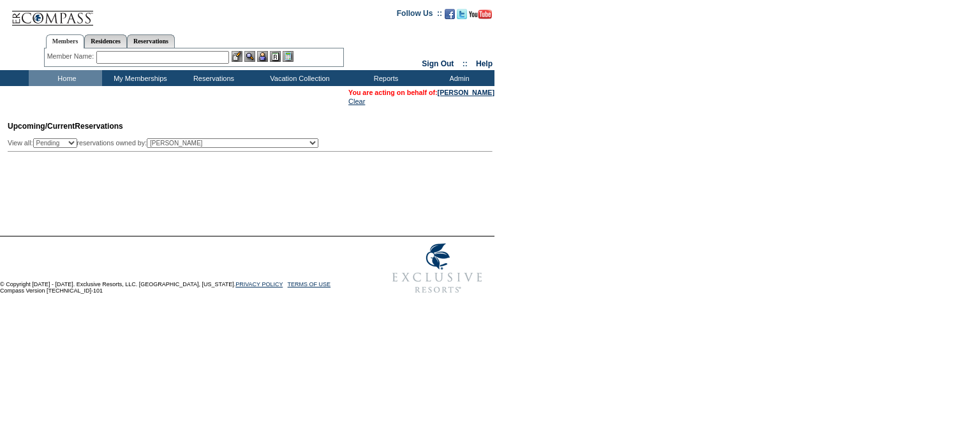 This screenshot has width=980, height=443. What do you see at coordinates (105, 41) in the screenshot?
I see `a: Residences` at bounding box center [105, 41].